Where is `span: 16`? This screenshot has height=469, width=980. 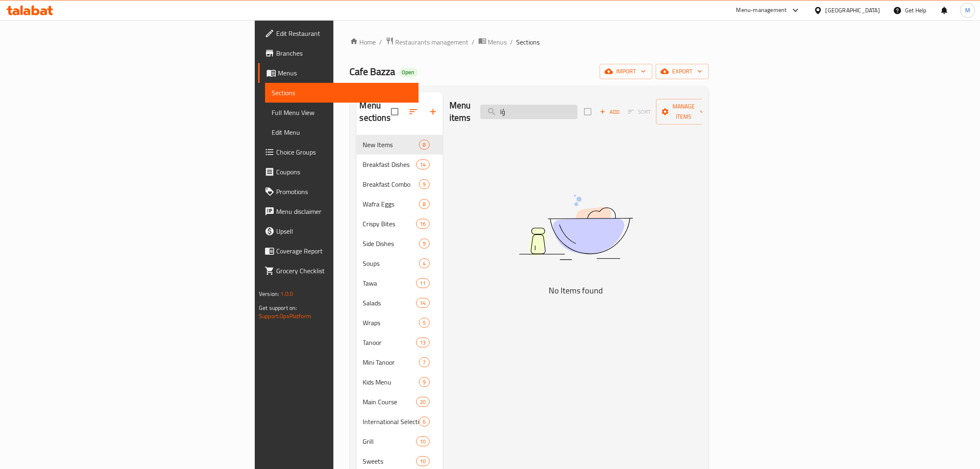
span: 16 is located at coordinates (423, 224).